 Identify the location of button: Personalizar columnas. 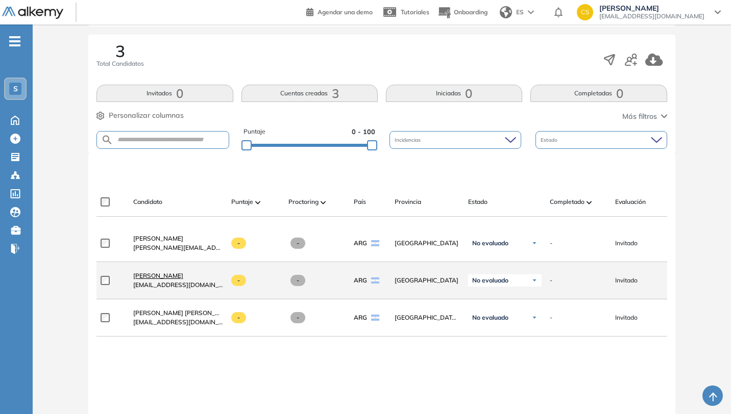
(140, 115).